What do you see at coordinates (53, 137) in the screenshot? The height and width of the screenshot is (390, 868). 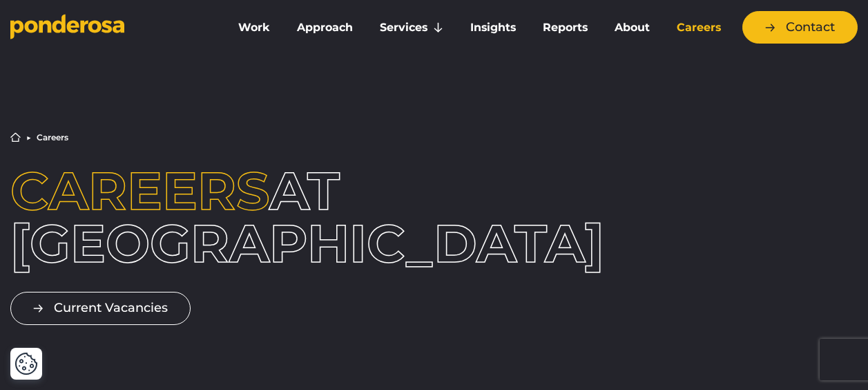 I see `li: Careers` at bounding box center [53, 137].